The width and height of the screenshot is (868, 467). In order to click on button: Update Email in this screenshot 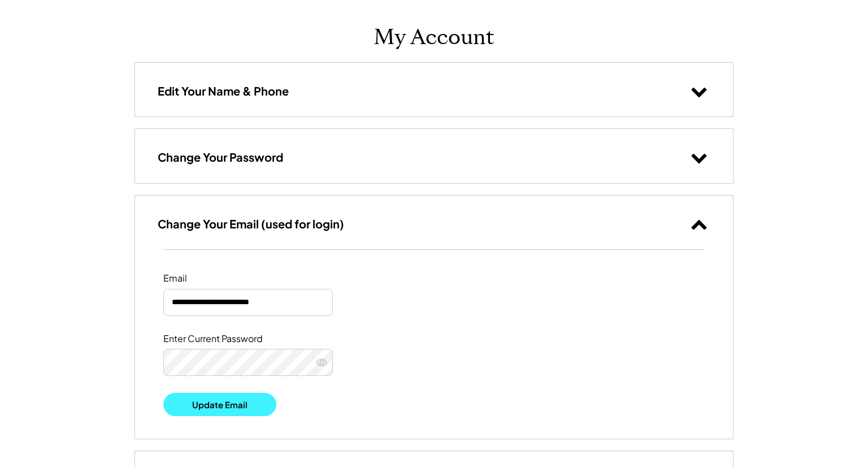, I will do `click(220, 404)`.